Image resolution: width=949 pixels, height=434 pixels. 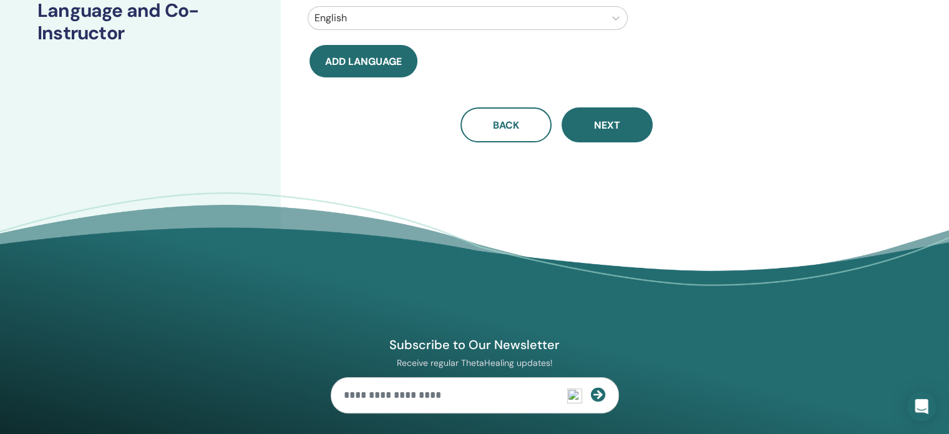 What do you see at coordinates (475, 344) in the screenshot?
I see `h4: Subscribe to Our Newsletter` at bounding box center [475, 344].